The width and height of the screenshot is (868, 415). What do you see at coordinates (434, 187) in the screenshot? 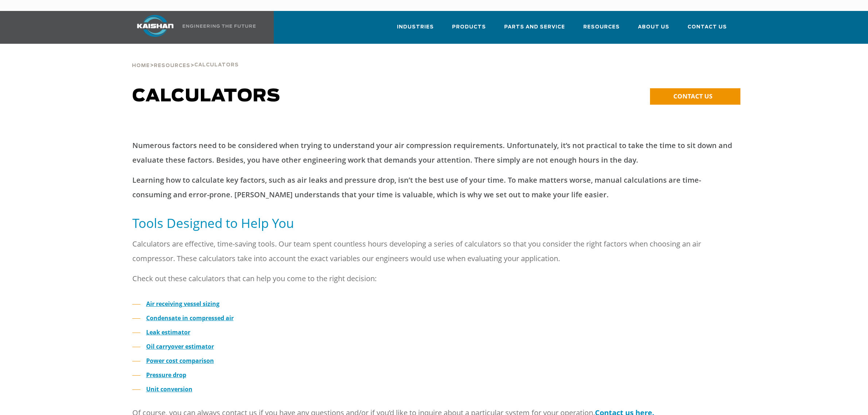
I see `p: Learning how to calculate key factors, such as air leaks and pressure drop, isn’t the best use of...` at bounding box center [434, 187].